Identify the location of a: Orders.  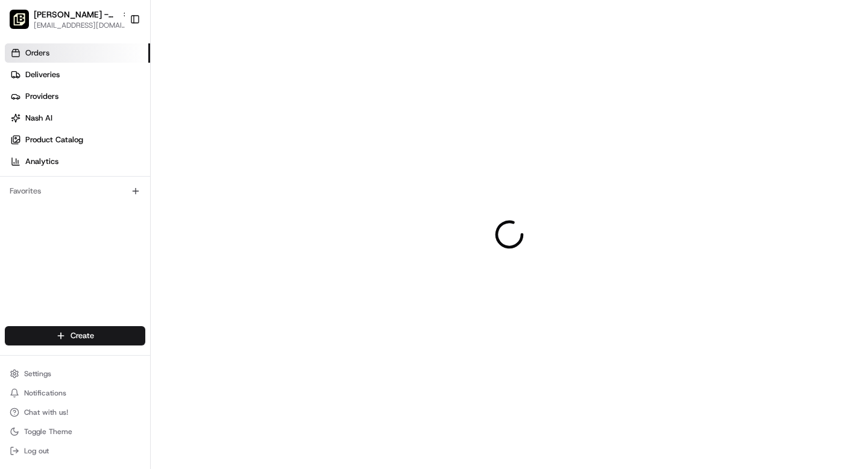
(77, 53).